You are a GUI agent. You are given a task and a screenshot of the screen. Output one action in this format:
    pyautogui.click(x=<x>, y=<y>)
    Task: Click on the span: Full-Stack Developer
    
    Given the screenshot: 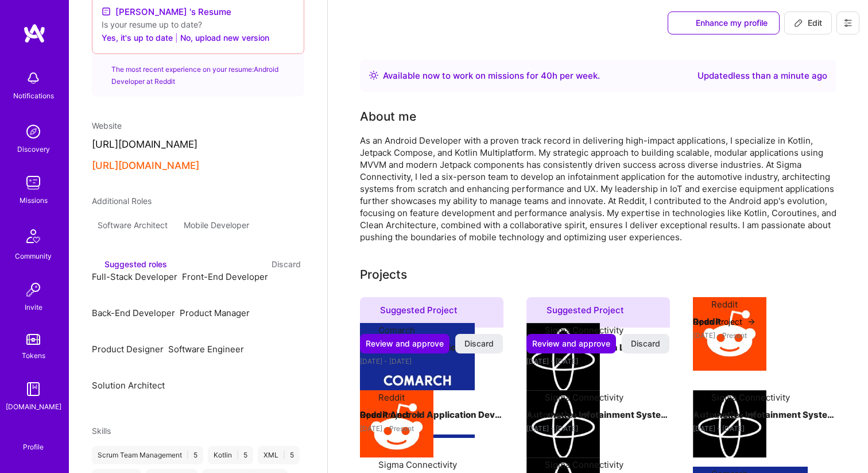 What is the action you would take?
    pyautogui.click(x=134, y=276)
    